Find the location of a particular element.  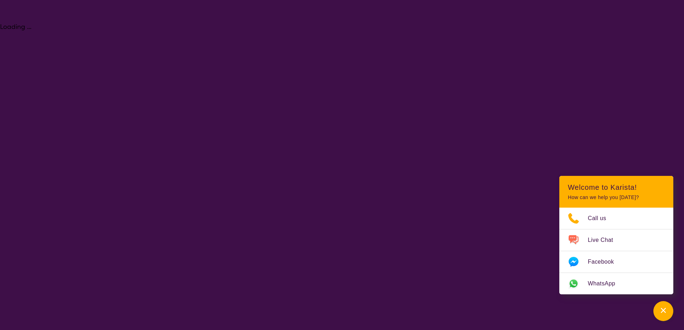

ul: Choose channel is located at coordinates (616, 251).